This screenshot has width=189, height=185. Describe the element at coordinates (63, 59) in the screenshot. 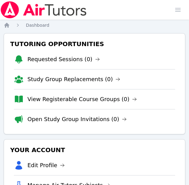

I see `a: Requested Sessions (0)` at that location.